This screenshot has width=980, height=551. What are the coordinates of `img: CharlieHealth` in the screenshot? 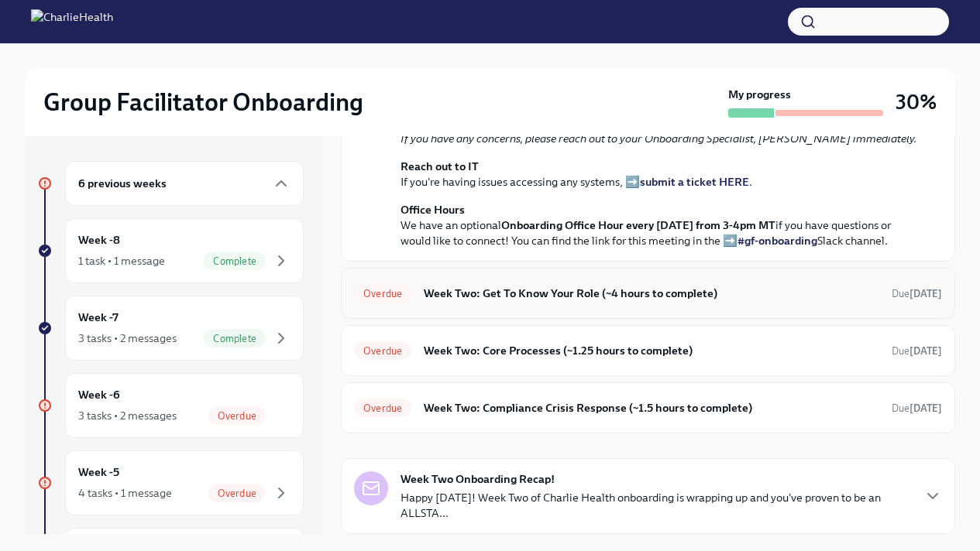 It's located at (72, 22).